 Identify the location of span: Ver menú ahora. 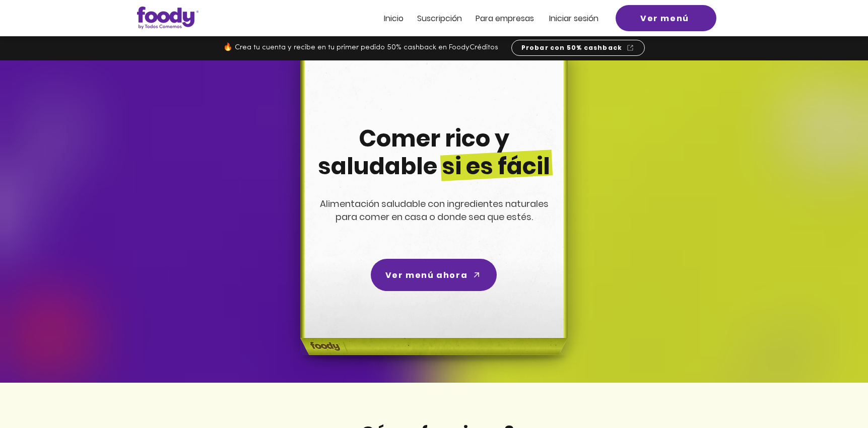
(426, 275).